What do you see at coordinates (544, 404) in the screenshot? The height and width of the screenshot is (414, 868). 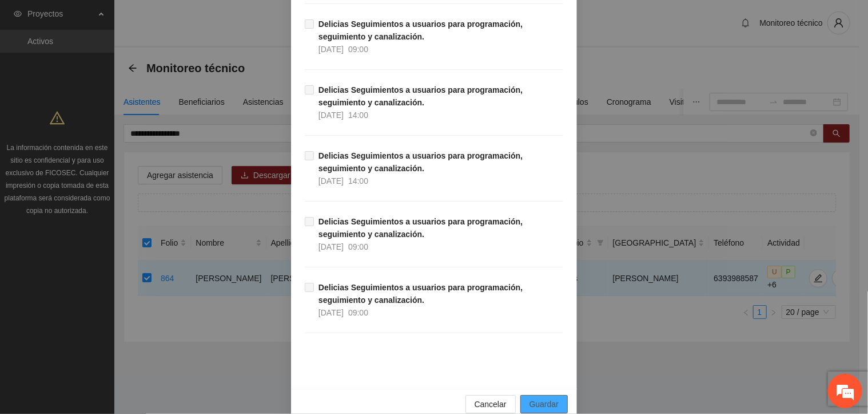 I see `button: Guardar` at bounding box center [544, 404].